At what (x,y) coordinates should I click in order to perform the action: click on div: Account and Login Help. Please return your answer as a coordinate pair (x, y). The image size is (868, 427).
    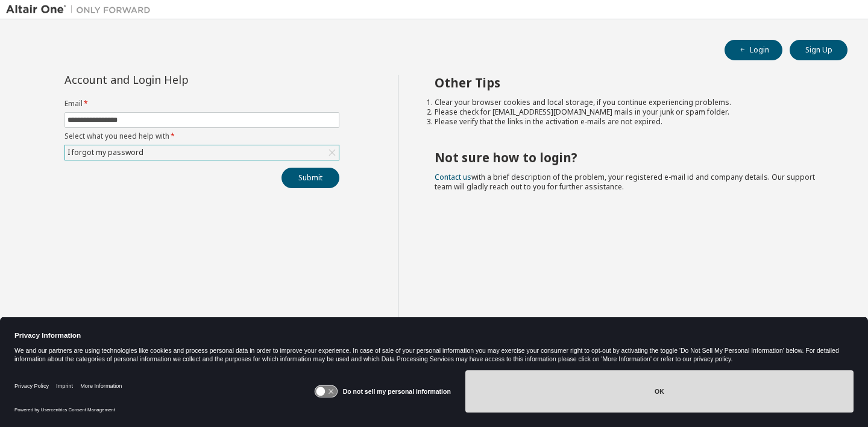
    Looking at the image, I should click on (175, 79).